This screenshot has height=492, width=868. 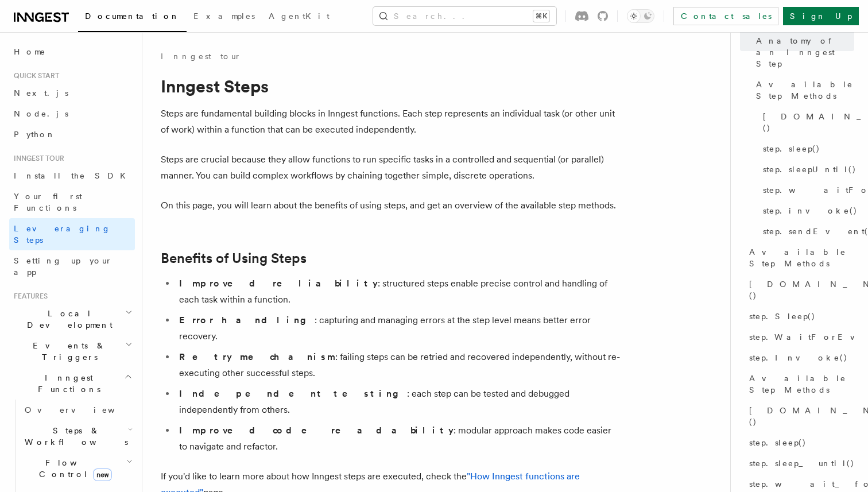 I want to click on a: step.WaitForEvent(), so click(x=799, y=337).